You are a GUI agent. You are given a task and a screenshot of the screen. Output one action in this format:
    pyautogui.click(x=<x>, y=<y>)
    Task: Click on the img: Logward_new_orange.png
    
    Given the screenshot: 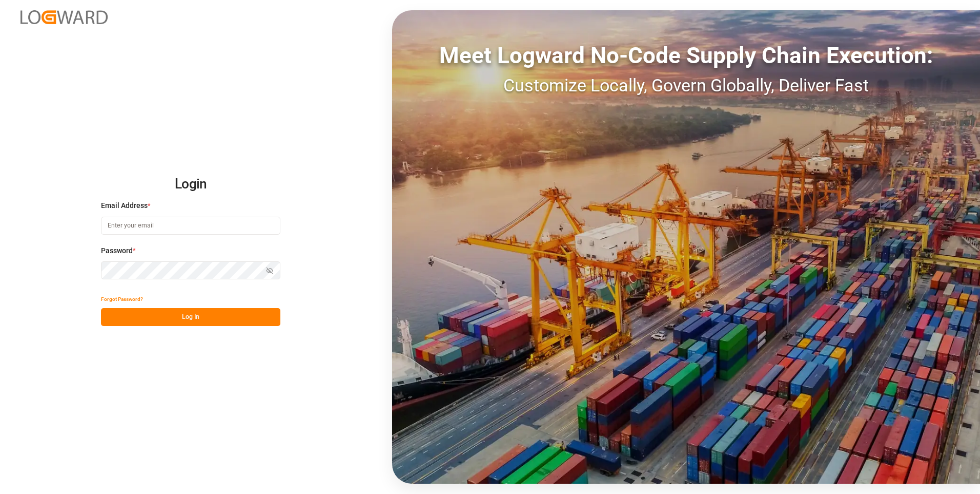 What is the action you would take?
    pyautogui.click(x=64, y=17)
    